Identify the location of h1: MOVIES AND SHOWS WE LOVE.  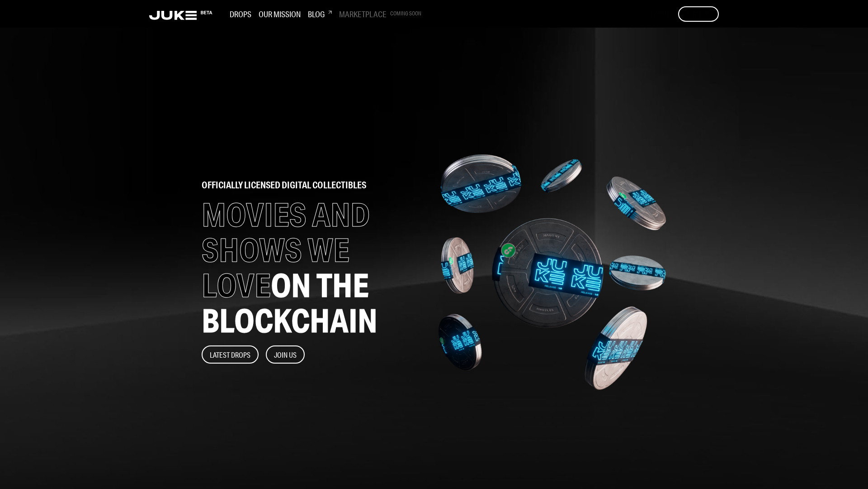
(312, 268).